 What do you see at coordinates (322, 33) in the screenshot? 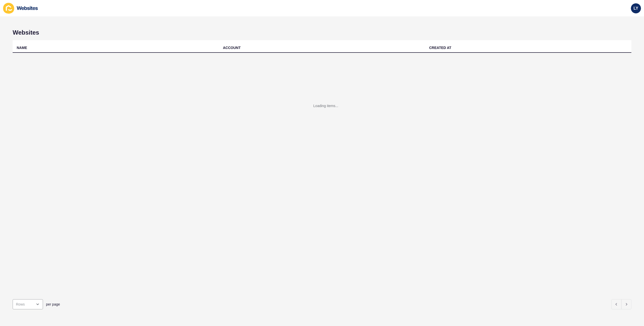
I see `h1: Websites` at bounding box center [322, 33].